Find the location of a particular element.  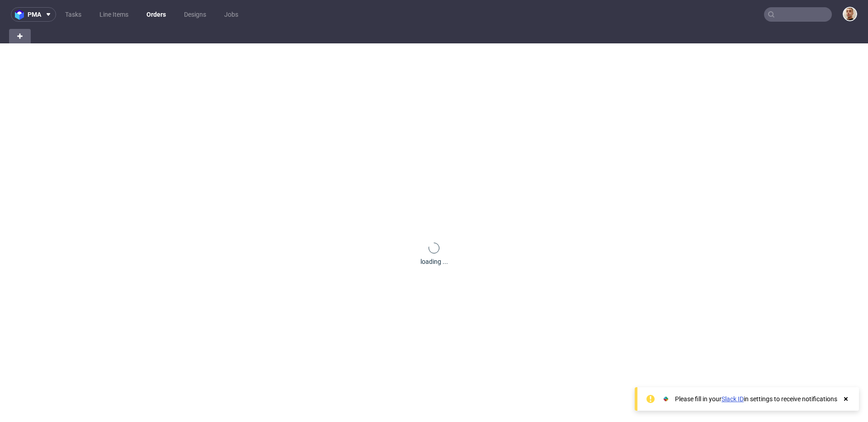

button: pma is located at coordinates (34, 14).